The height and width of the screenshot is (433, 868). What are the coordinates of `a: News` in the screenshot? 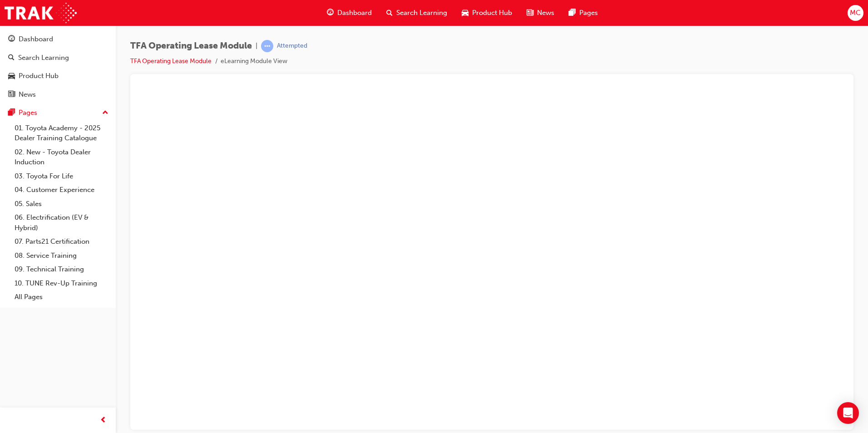 It's located at (58, 95).